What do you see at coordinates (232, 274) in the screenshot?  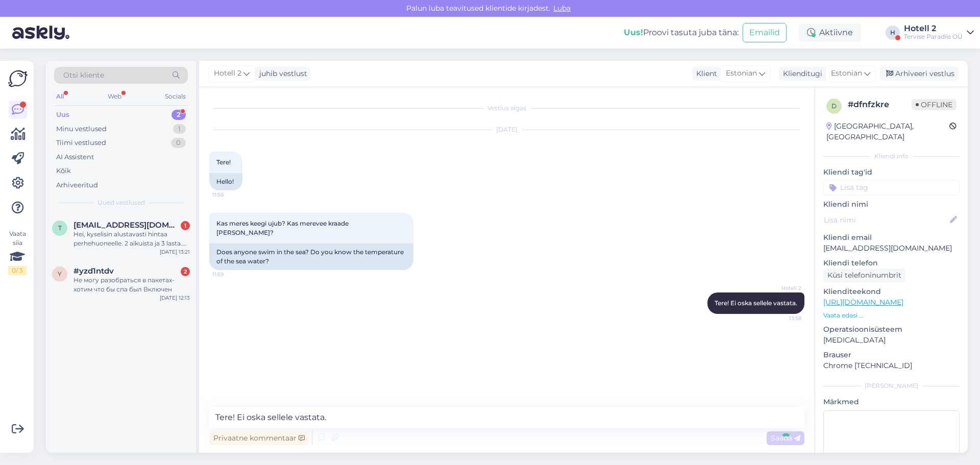 I see `span: 11:59` at bounding box center [232, 274].